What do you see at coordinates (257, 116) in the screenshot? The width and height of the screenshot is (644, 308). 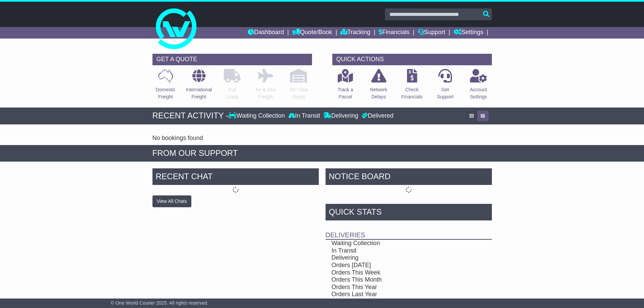 I see `div: Waiting Collection` at bounding box center [257, 116].